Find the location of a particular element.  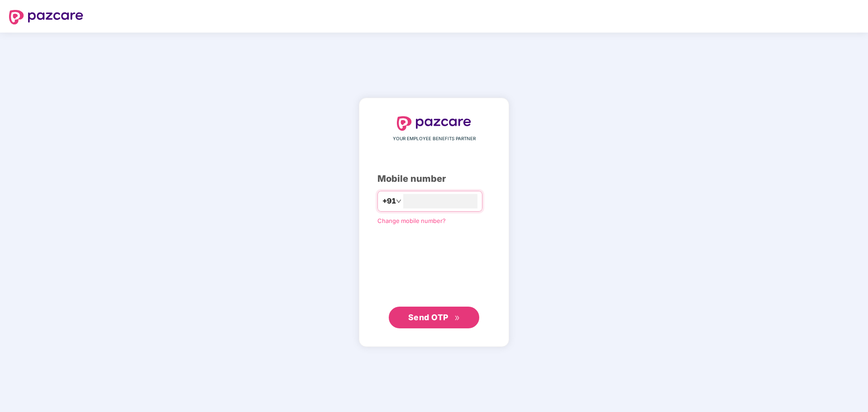

span: Change mobile number? is located at coordinates (411, 221).